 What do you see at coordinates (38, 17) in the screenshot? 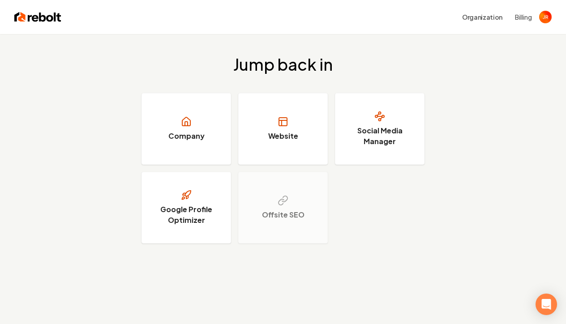
I see `img: Rebolt Logo` at bounding box center [38, 17].